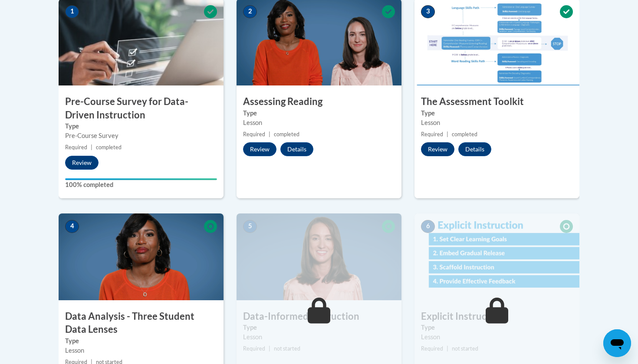 Image resolution: width=638 pixels, height=364 pixels. Describe the element at coordinates (72, 12) in the screenshot. I see `span: 1` at that location.